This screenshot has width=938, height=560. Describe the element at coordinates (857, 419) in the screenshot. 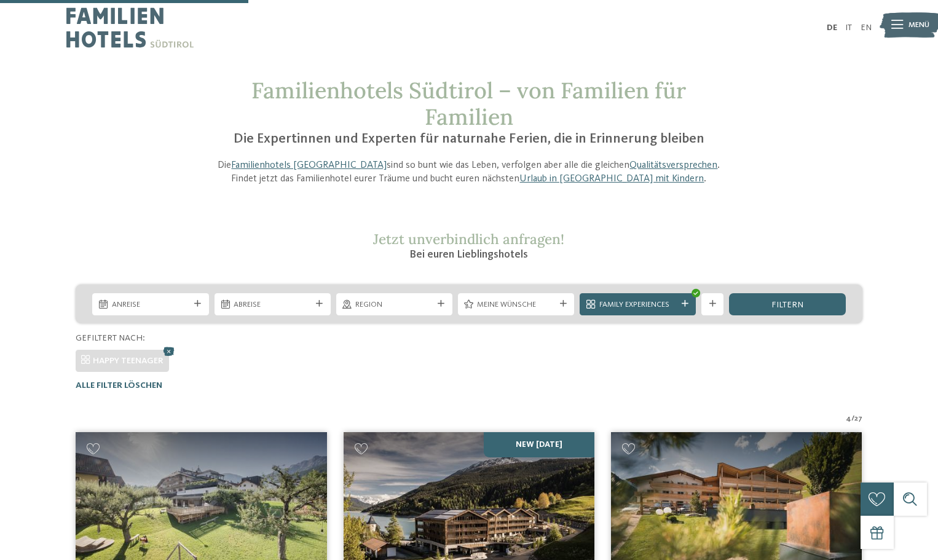

I see `span: 27` at that location.